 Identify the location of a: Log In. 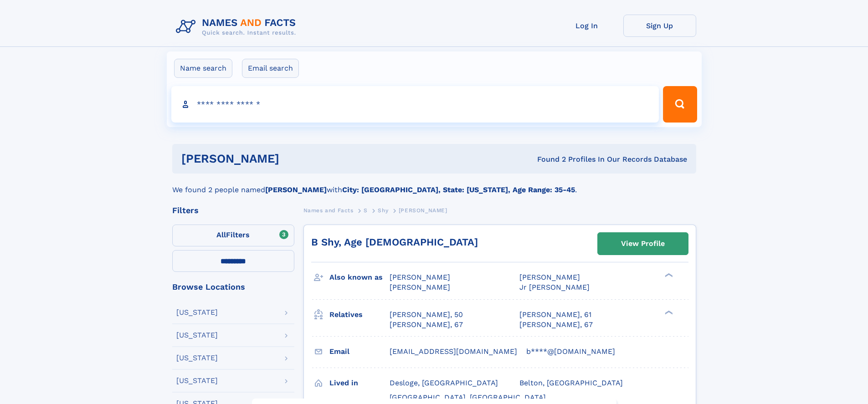
(587, 26).